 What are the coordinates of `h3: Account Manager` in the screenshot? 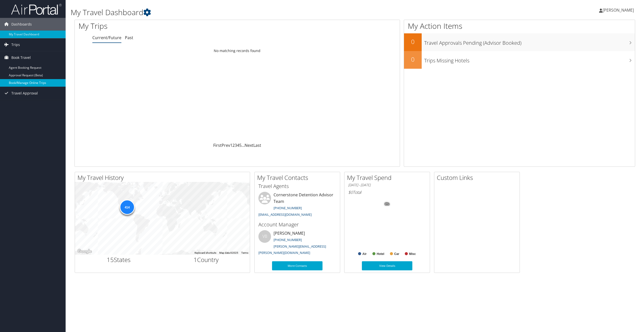 It's located at (297, 225).